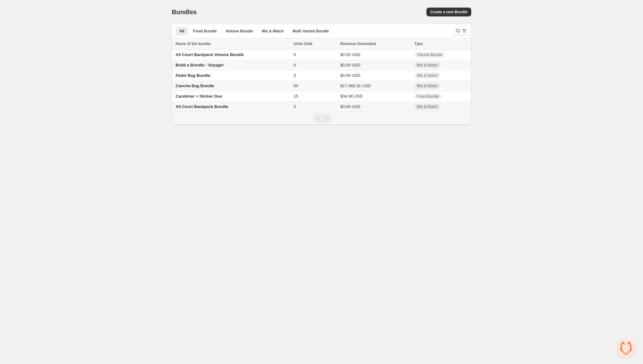 The height and width of the screenshot is (364, 643). What do you see at coordinates (449, 12) in the screenshot?
I see `button: Create a new Bundle` at bounding box center [449, 12].